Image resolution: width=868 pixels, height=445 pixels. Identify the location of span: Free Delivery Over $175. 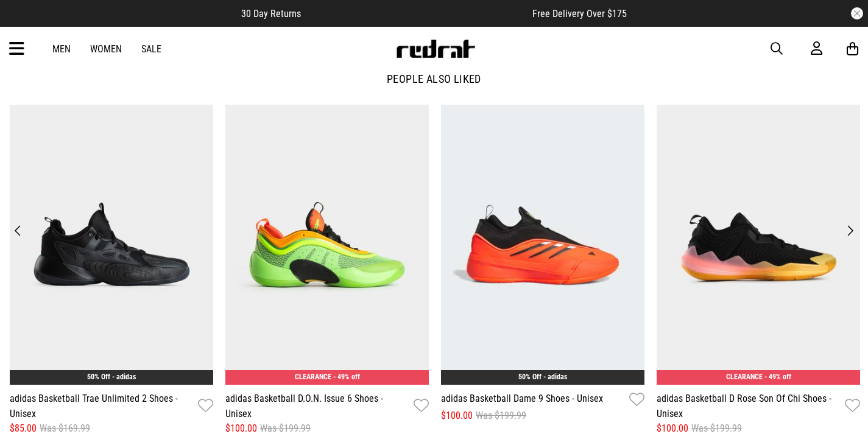
(579, 13).